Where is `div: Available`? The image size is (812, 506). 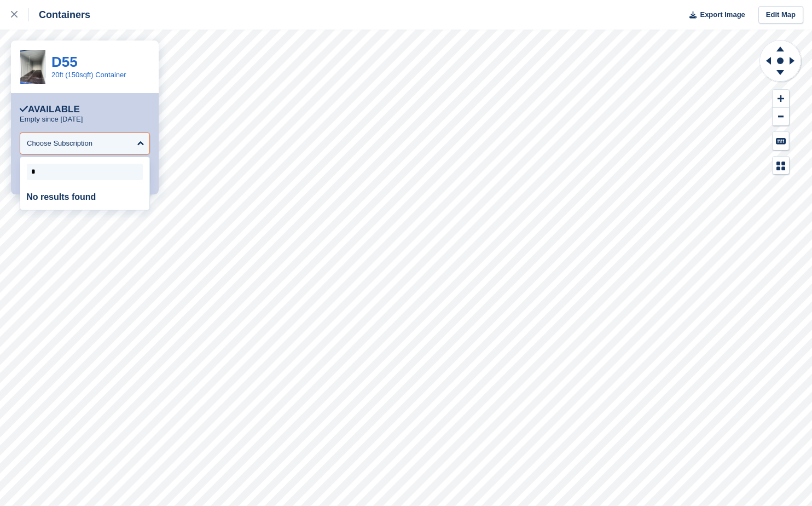
div: Available is located at coordinates (50, 109).